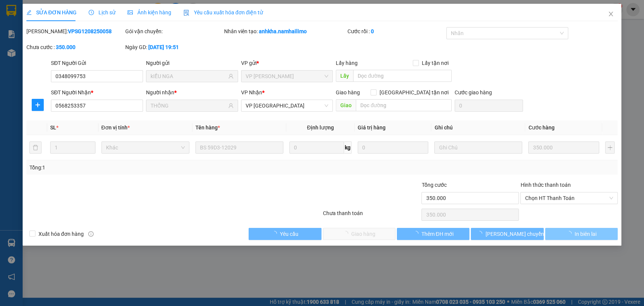 The width and height of the screenshot is (644, 306). What do you see at coordinates (35, 147) in the screenshot?
I see `button: delete` at bounding box center [35, 147].